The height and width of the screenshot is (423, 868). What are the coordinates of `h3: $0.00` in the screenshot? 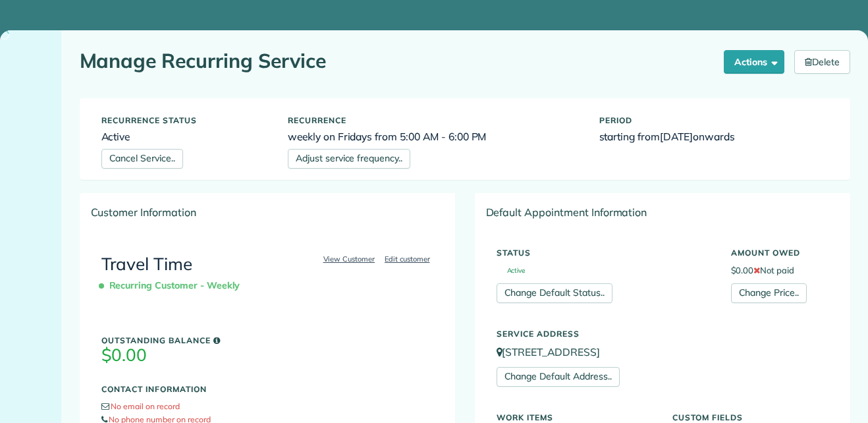 It's located at (268, 355).